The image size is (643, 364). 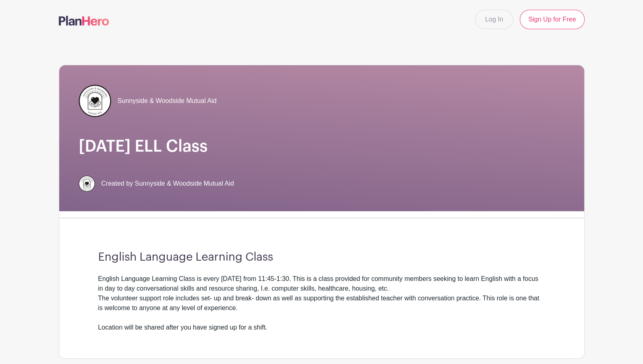 I want to click on h3: English Language Learning Class, so click(x=322, y=257).